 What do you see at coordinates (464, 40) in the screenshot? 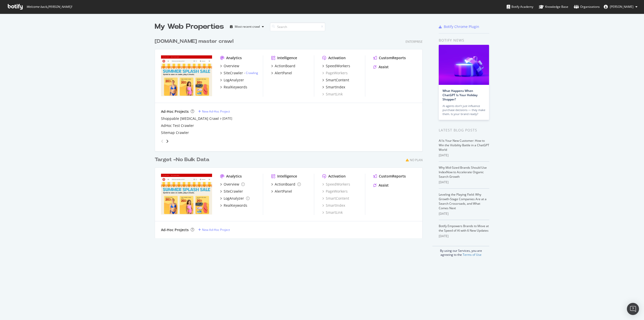
I see `div: Botify news` at bounding box center [464, 40].